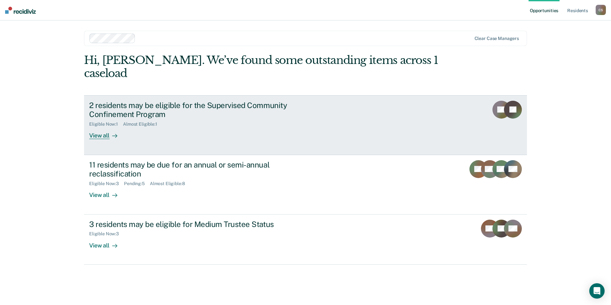  I want to click on div: 11 residents may be due for an annual or semi-annual reclassification, so click(201, 169).